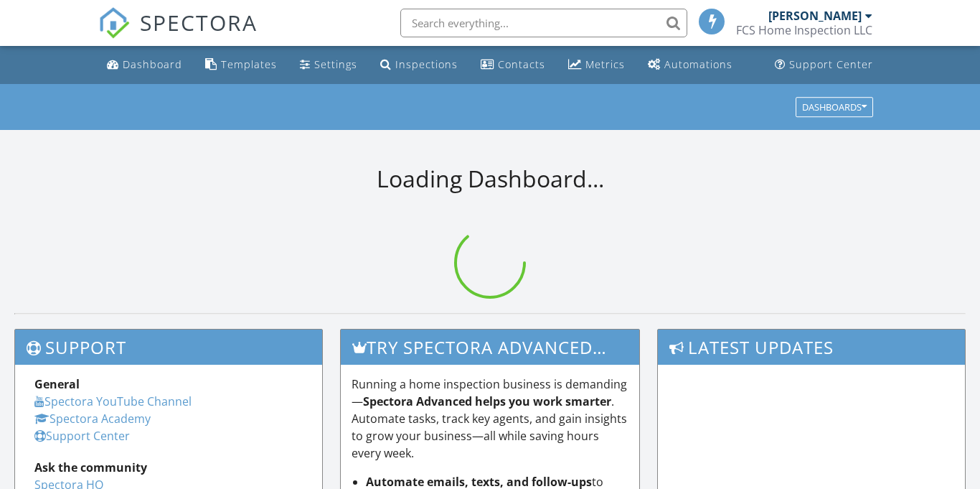 The image size is (980, 489). I want to click on a: Spectora Academy, so click(92, 419).